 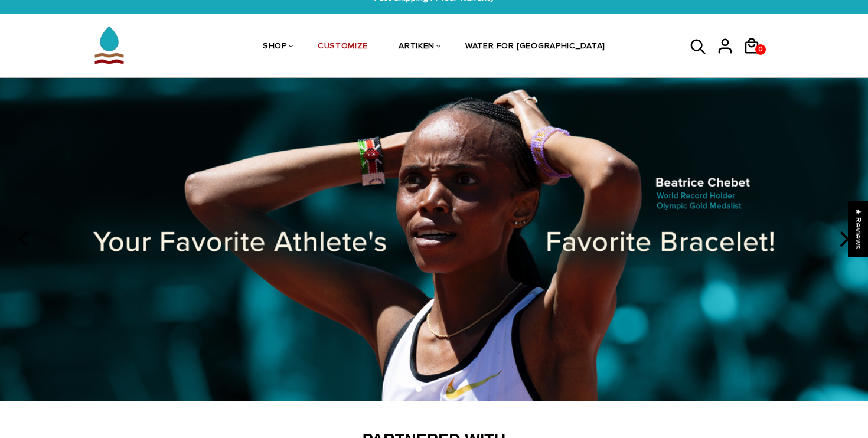 What do you see at coordinates (843, 240) in the screenshot?
I see `button: next` at bounding box center [843, 240].